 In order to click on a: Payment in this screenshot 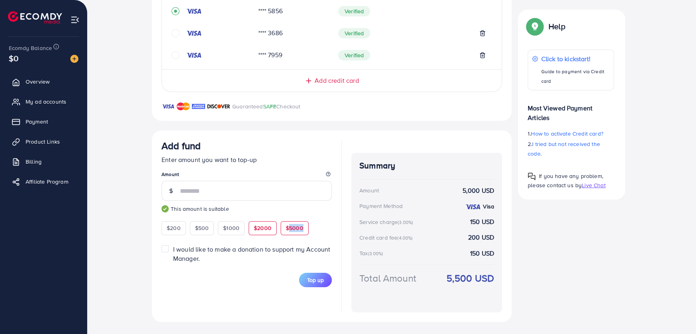, I will do `click(44, 122)`.